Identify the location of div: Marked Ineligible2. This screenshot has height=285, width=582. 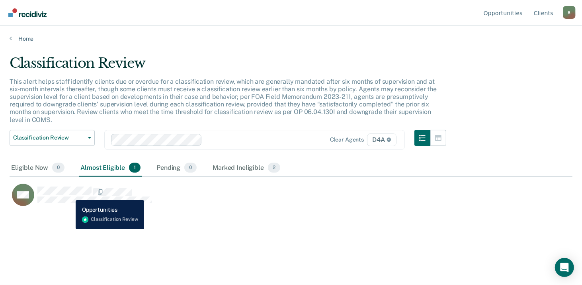
(246, 168).